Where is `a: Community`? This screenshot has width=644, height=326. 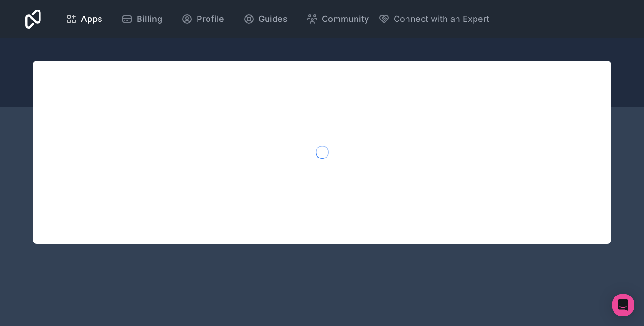 a: Community is located at coordinates (337, 19).